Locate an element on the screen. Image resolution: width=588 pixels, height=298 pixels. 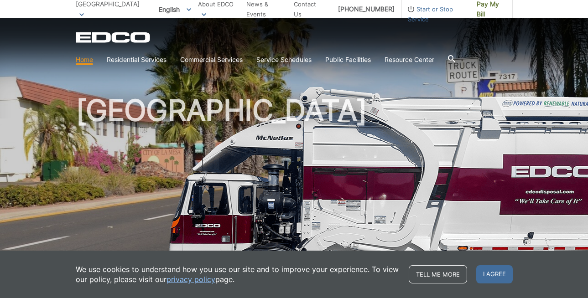
a: Resource Center is located at coordinates (409, 60).